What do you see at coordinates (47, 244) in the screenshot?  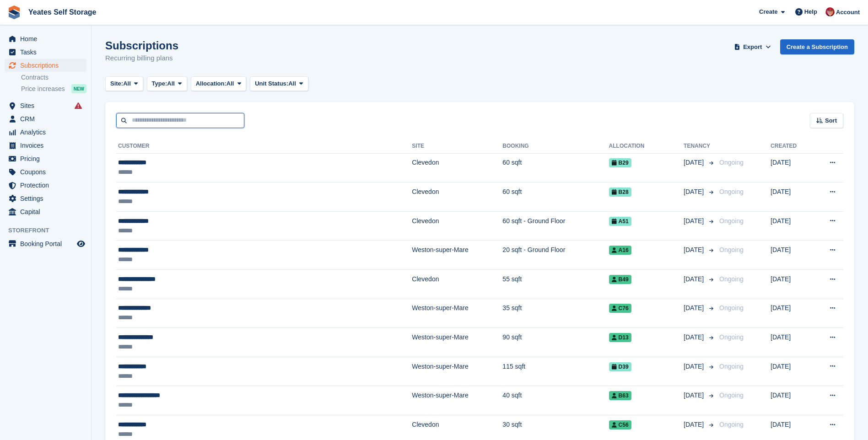 I see `span: Booking Portal` at bounding box center [47, 244].